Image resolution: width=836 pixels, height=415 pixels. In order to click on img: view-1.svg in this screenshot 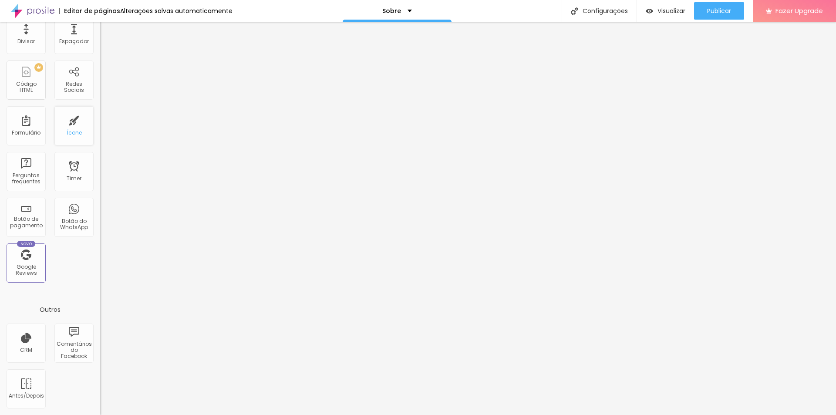, I will do `click(649, 11)`.